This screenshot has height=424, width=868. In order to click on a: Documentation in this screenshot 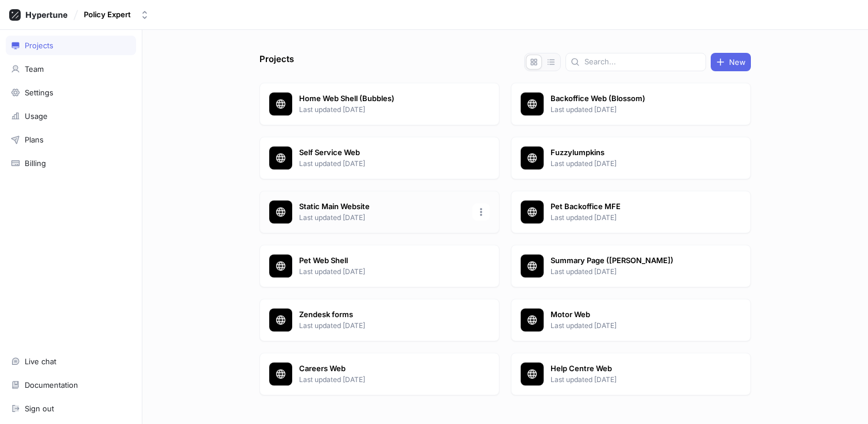, I will do `click(71, 385)`.